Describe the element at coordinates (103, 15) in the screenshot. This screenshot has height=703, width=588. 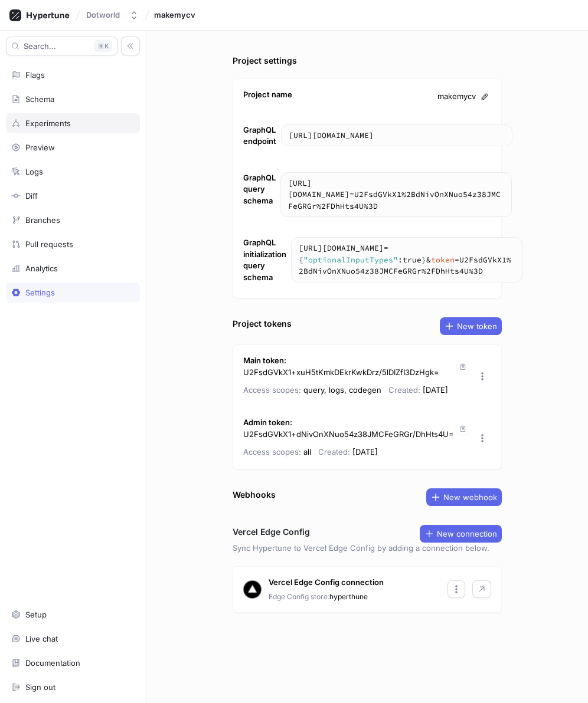
I see `div: Dotworld` at that location.